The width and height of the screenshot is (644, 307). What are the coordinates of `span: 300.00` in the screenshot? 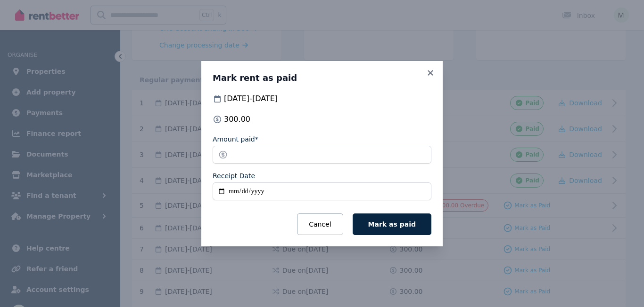 It's located at (237, 120).